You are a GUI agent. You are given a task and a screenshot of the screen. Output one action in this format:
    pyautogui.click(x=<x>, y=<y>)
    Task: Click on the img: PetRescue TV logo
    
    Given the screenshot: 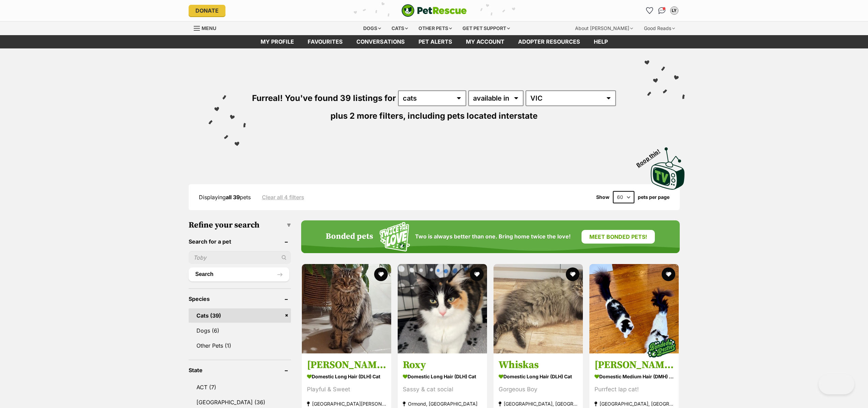 What is the action you would take?
    pyautogui.click(x=668, y=168)
    